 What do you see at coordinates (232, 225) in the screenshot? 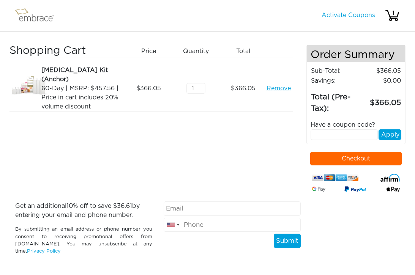
I see `input: Phone` at bounding box center [232, 225].